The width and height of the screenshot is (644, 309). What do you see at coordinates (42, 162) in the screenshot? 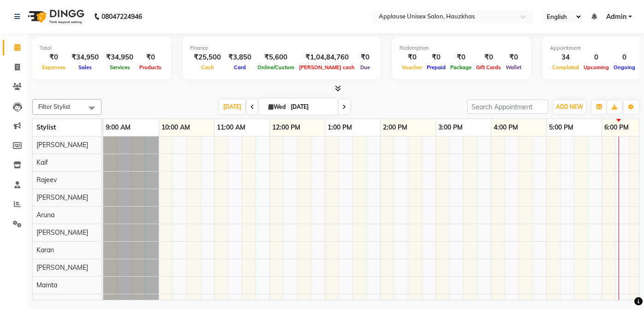
I see `span: Kaif` at bounding box center [42, 162].